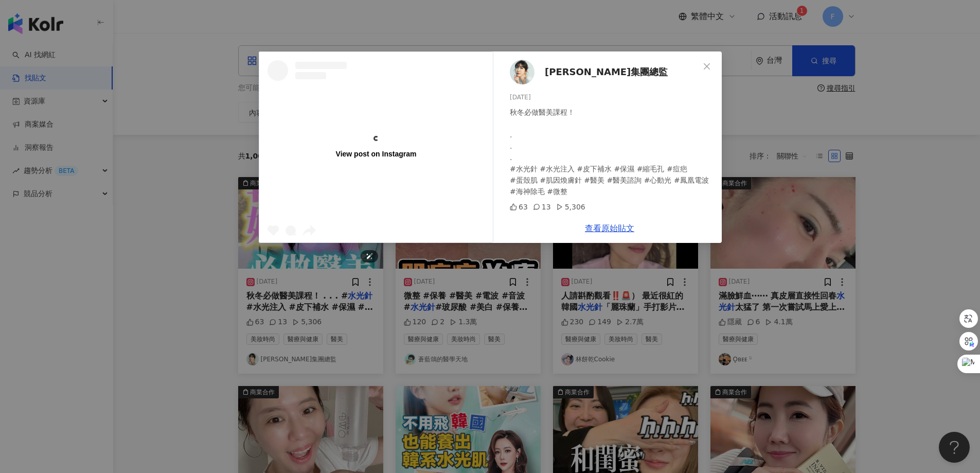 The width and height of the screenshot is (980, 473). Describe the element at coordinates (522, 72) in the screenshot. I see `img: KOL Avatar` at that location.